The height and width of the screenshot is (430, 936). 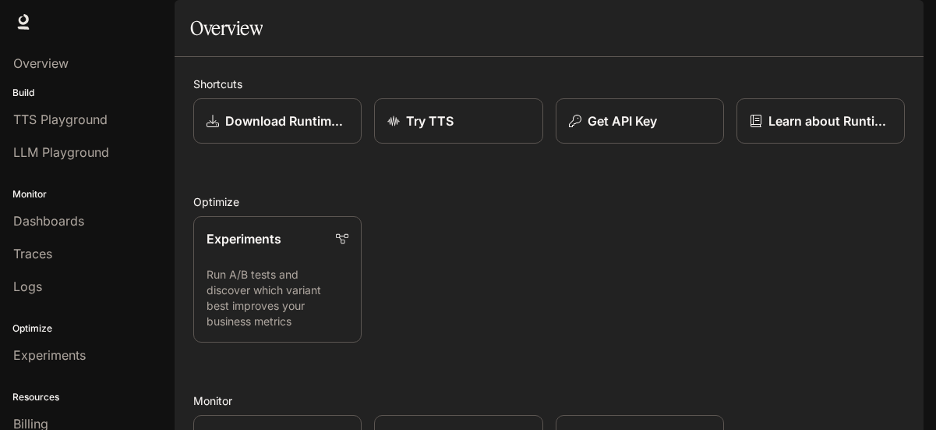 What do you see at coordinates (830, 121) in the screenshot?
I see `p: Learn about Runtime` at bounding box center [830, 121].